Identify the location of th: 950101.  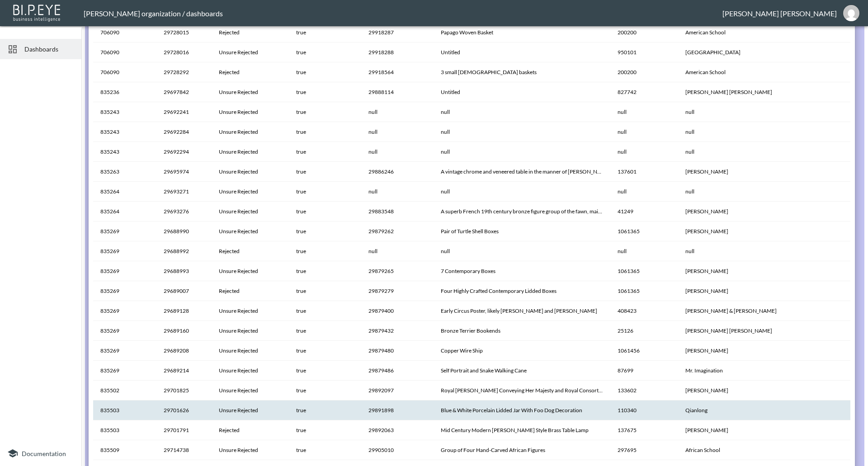
(645, 52).